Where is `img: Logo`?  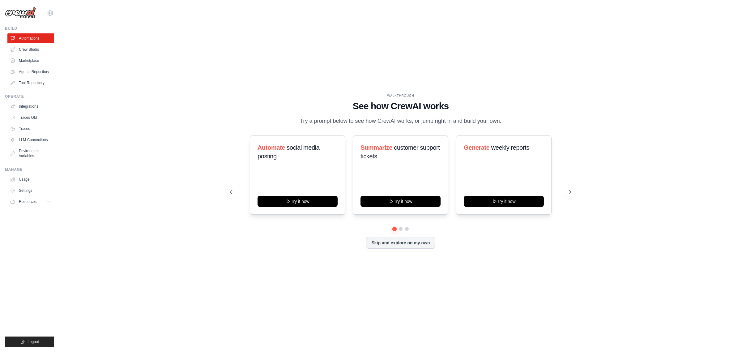 img: Logo is located at coordinates (20, 13).